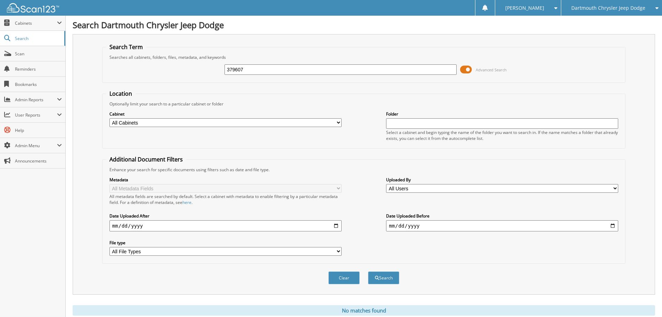 The image size is (662, 317). What do you see at coordinates (187, 202) in the screenshot?
I see `a: here` at bounding box center [187, 202].